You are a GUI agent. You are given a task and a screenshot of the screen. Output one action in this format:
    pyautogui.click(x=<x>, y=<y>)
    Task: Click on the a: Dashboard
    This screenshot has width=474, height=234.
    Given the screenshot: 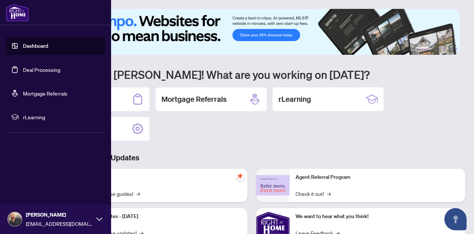 What is the action you would take?
    pyautogui.click(x=36, y=46)
    